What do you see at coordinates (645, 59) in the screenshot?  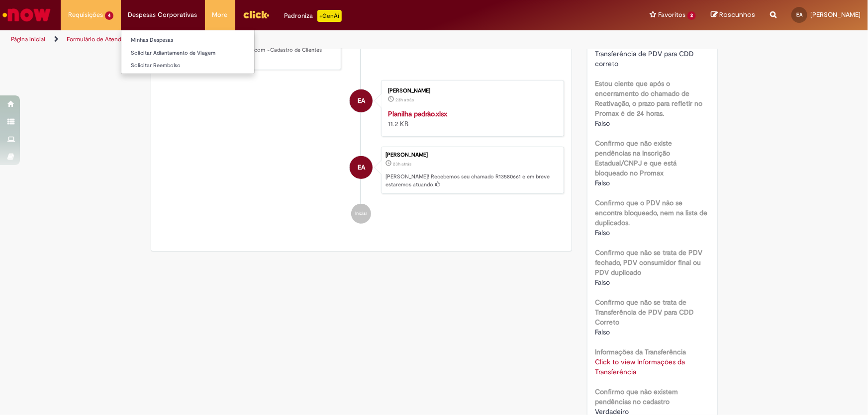 I see `span: Transferência de PDV para CDD correto` at bounding box center [645, 59].